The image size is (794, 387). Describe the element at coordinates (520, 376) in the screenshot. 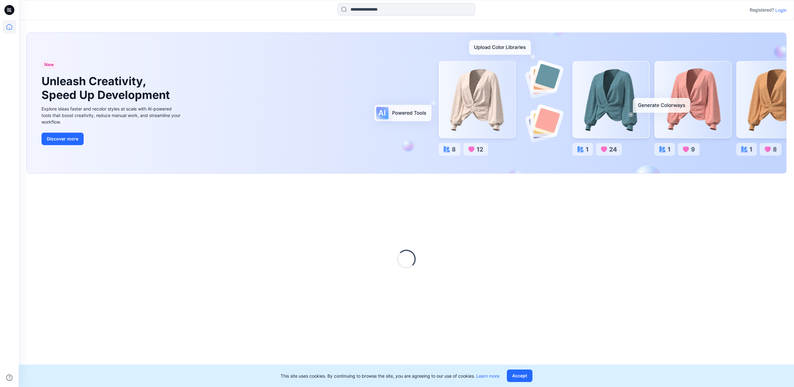

I see `button: Accept` at that location.